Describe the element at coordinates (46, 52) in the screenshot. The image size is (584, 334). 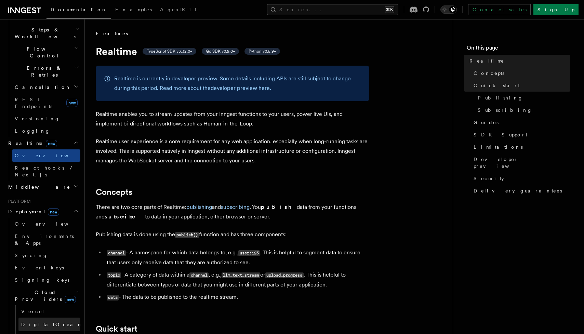
I see `button: Flow Control` at that location.